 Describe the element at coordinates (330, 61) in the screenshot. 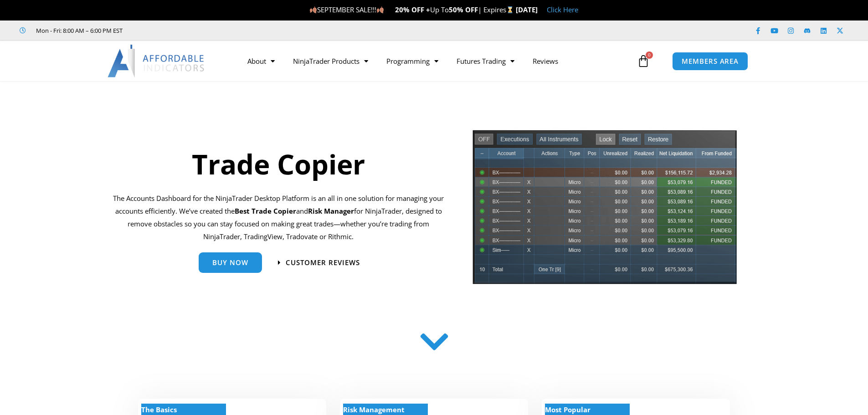

I see `a: NinjaTrader Products` at that location.